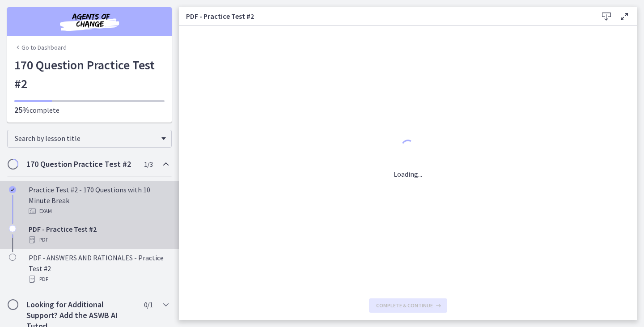  I want to click on p: Loading..., so click(408, 174).